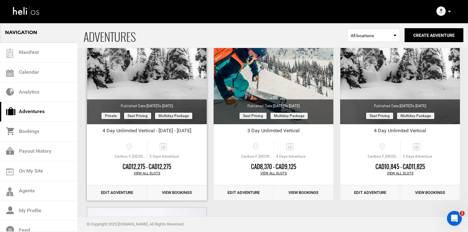 This screenshot has height=232, width=468. I want to click on div: 4 Day Unlimited Vertical, so click(400, 132).